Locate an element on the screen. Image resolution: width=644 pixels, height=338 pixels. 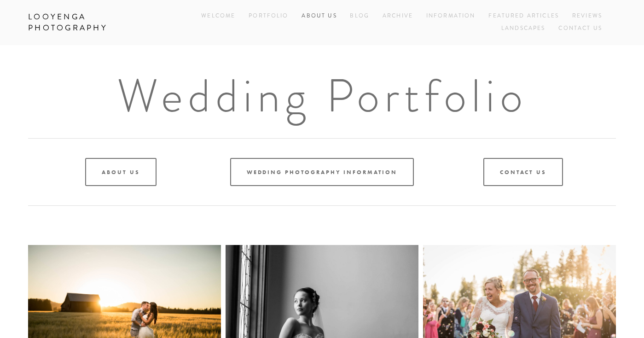
a: Reviews is located at coordinates (587, 16).